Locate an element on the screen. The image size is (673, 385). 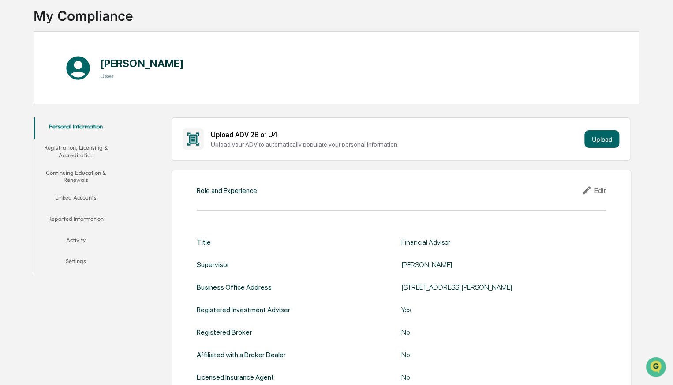
span: Attestations is located at coordinates (91, 161).